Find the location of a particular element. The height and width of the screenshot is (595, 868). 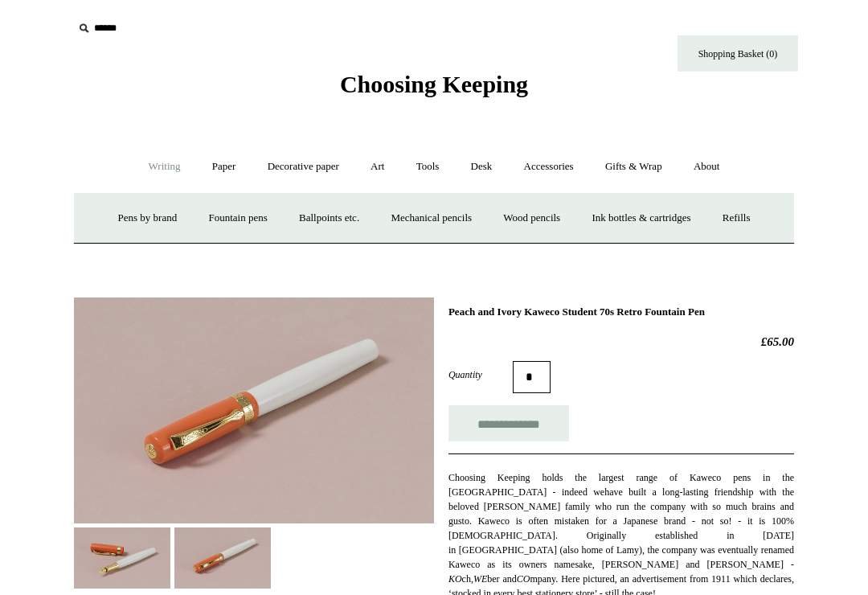

a: Decorative paper is located at coordinates (303, 166).